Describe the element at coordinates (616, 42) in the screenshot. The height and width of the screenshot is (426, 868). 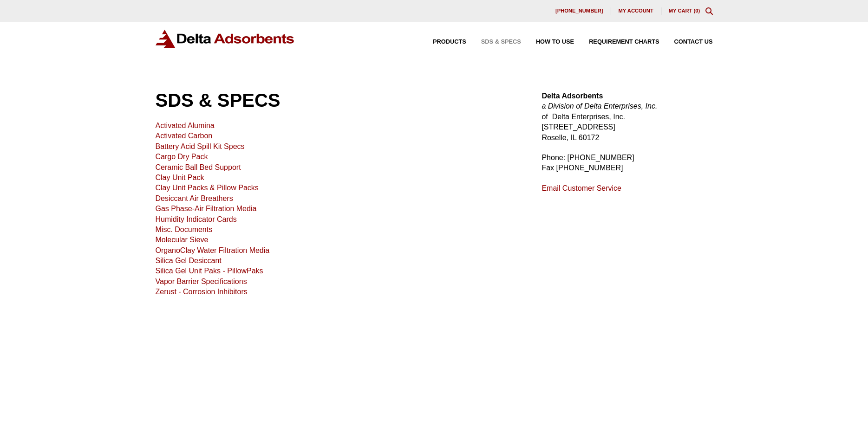
I see `a: Requirement Charts` at that location.